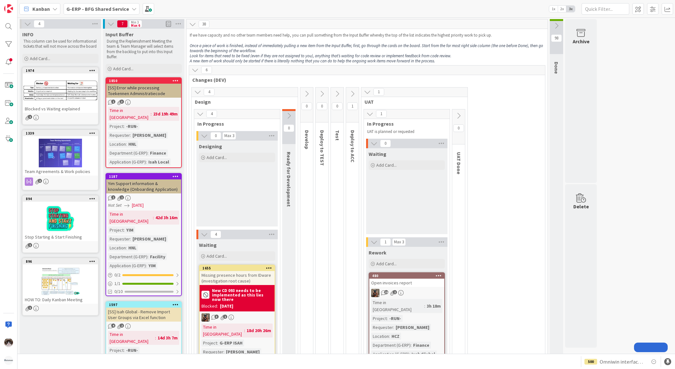 The width and height of the screenshot is (675, 369). I want to click on span: Done, so click(557, 68).